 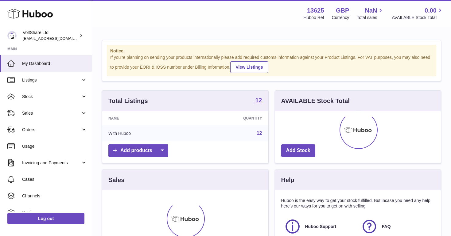 I want to click on h3: Total Listings, so click(x=128, y=101).